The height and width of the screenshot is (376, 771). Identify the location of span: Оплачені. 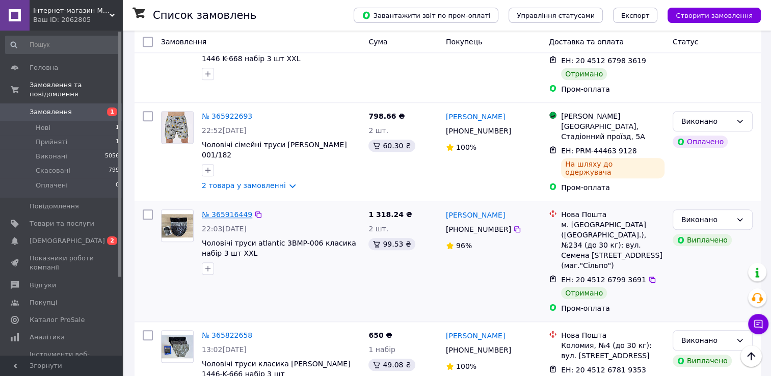
(51, 186).